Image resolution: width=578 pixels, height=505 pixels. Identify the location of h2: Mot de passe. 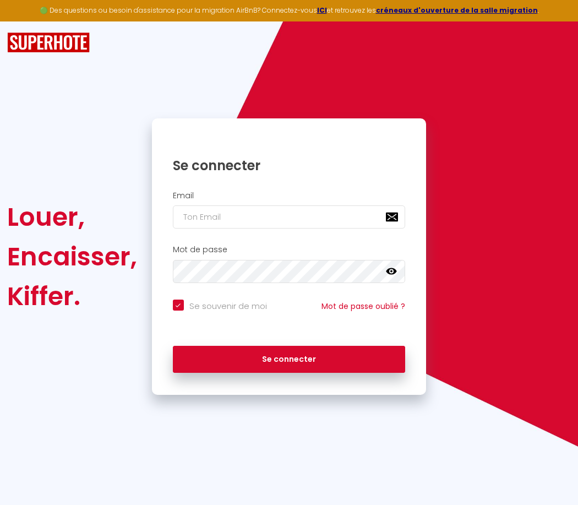
(289, 249).